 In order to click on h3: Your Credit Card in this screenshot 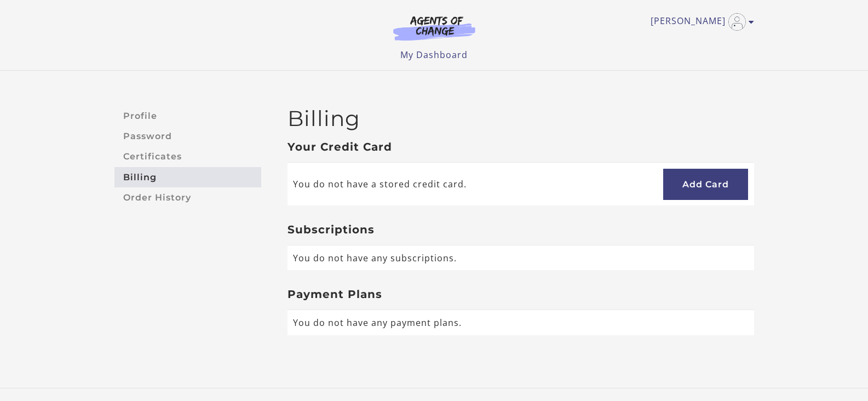, I will do `click(521, 147)`.